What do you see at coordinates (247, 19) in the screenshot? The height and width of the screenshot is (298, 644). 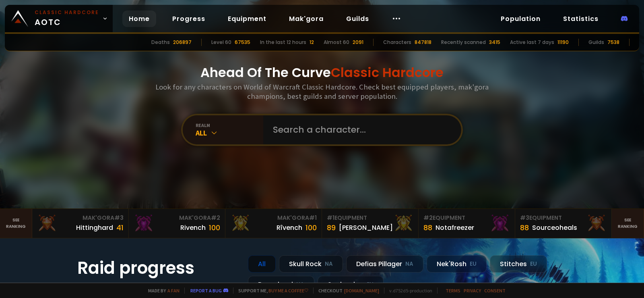 I see `a: Equipment` at bounding box center [247, 19].